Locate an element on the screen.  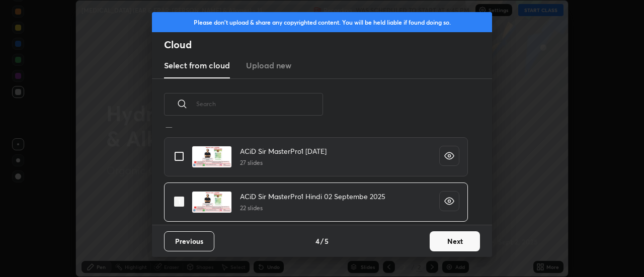
button: Next is located at coordinates (455, 242).